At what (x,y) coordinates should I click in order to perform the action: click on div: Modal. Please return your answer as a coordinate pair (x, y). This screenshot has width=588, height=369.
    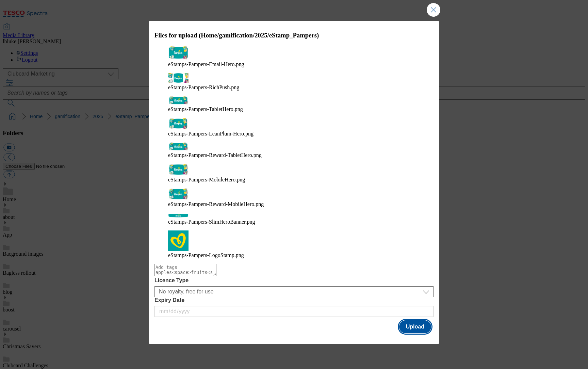
    Looking at the image, I should click on (294, 183).